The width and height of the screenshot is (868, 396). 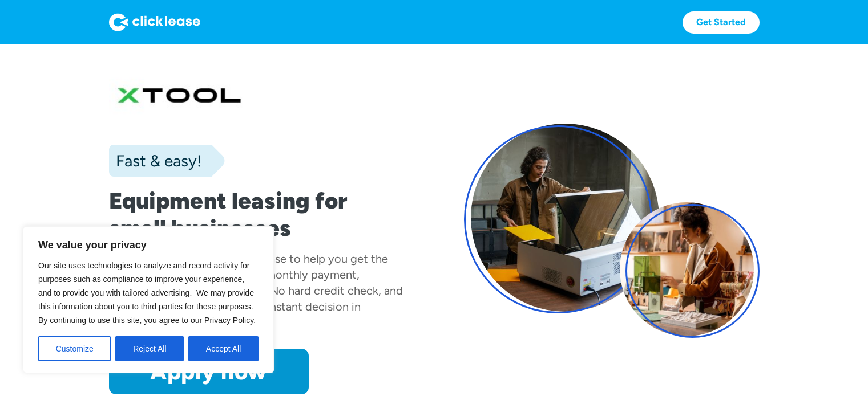 I want to click on div: Fast & easy!, so click(x=155, y=161).